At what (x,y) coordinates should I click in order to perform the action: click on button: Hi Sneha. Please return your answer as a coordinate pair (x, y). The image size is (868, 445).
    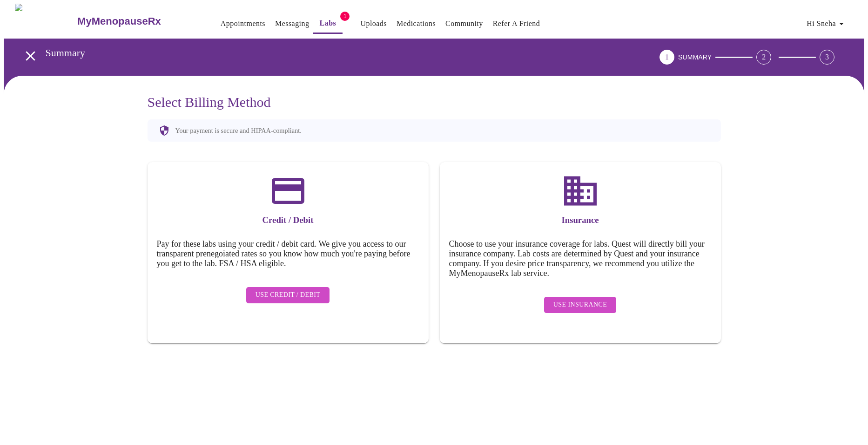
    Looking at the image, I should click on (827, 24).